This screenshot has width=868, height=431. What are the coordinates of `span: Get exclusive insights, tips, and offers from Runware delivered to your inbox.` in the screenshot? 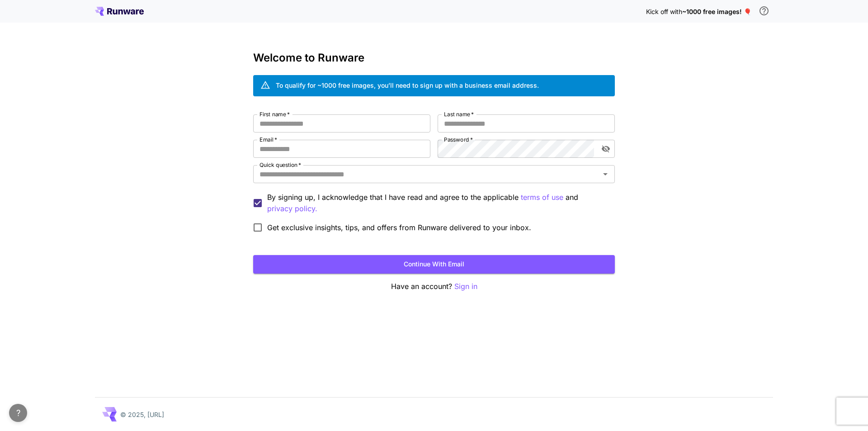 It's located at (399, 228).